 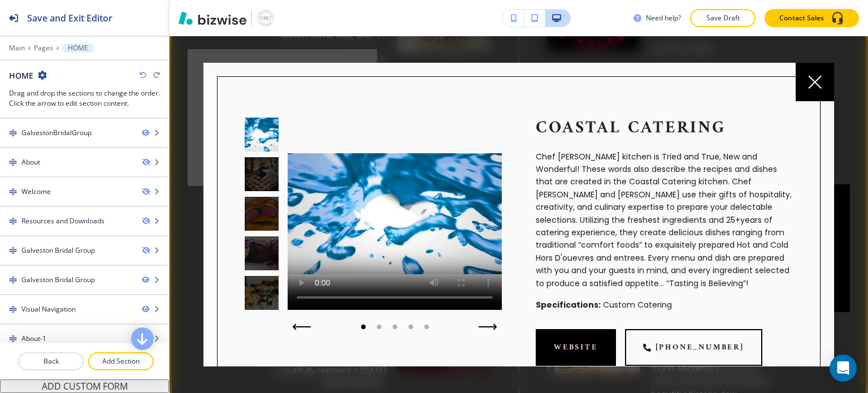 What do you see at coordinates (722, 18) in the screenshot?
I see `p: Save Draft` at bounding box center [722, 18].